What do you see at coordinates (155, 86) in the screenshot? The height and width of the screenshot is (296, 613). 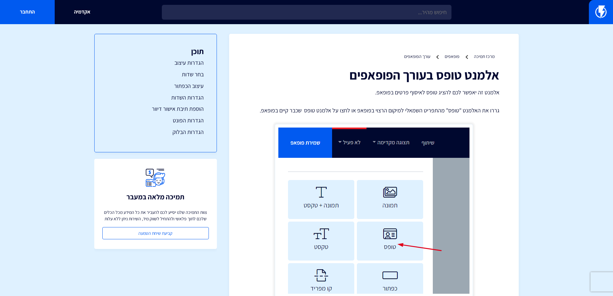 I see `a: עיצוב הכפתור` at bounding box center [155, 86].